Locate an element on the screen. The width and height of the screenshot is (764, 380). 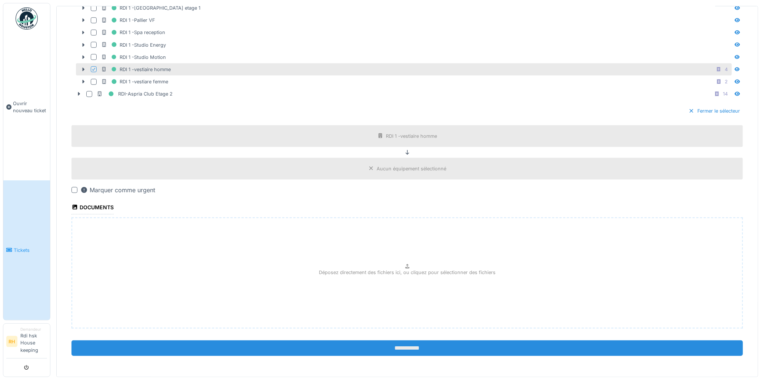
span: Ouvrir nouveau ticket is located at coordinates (30, 107).